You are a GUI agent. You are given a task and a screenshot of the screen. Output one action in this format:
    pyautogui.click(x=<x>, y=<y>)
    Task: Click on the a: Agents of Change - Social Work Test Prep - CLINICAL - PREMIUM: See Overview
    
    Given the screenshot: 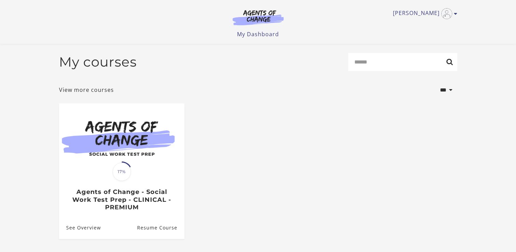 What is the action you would take?
    pyautogui.click(x=80, y=227)
    